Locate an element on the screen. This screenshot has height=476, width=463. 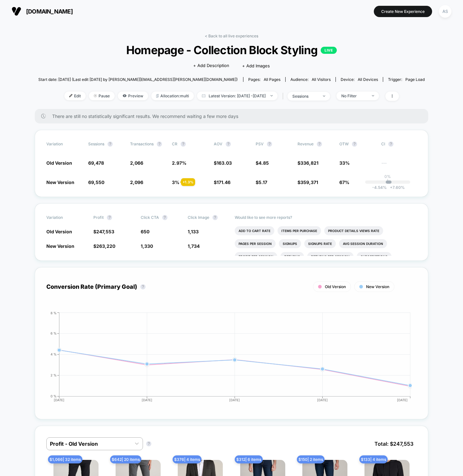
span: all pages is located at coordinates (272, 79).